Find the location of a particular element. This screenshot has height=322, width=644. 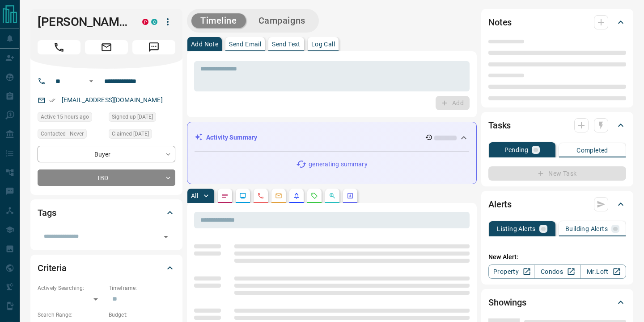

h2: Notes is located at coordinates (500, 22).